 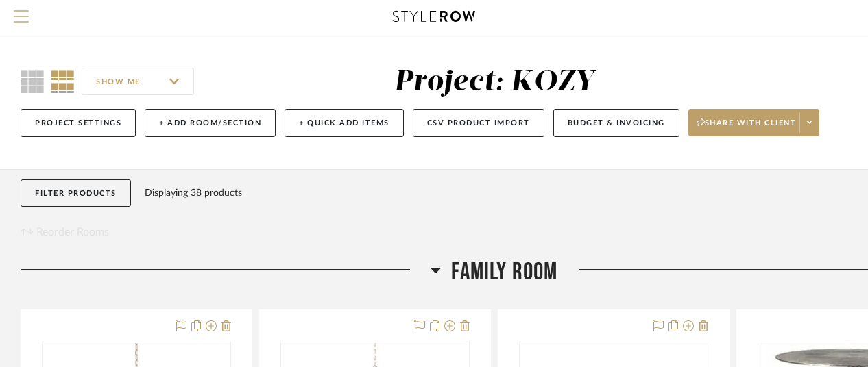 I want to click on span: Share with client, so click(x=747, y=128).